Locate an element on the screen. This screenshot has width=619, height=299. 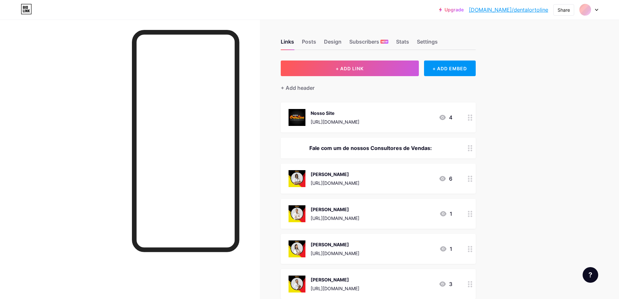
button: + ADD LINK is located at coordinates (350, 68).